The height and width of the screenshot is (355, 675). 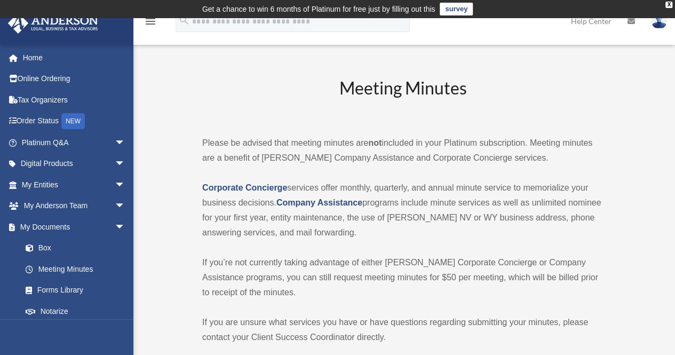 What do you see at coordinates (319, 9) in the screenshot?
I see `div: Get a chance to win 6 months of Platinum for free just by filling out this` at bounding box center [319, 9].